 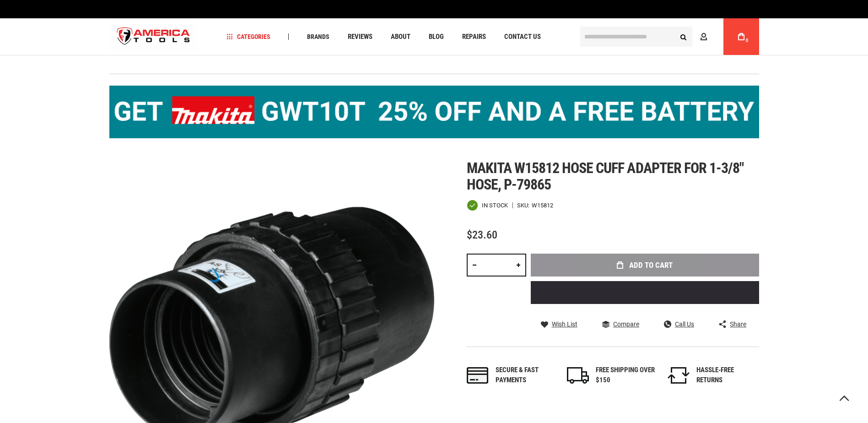 I want to click on span: Contact Us, so click(x=522, y=37).